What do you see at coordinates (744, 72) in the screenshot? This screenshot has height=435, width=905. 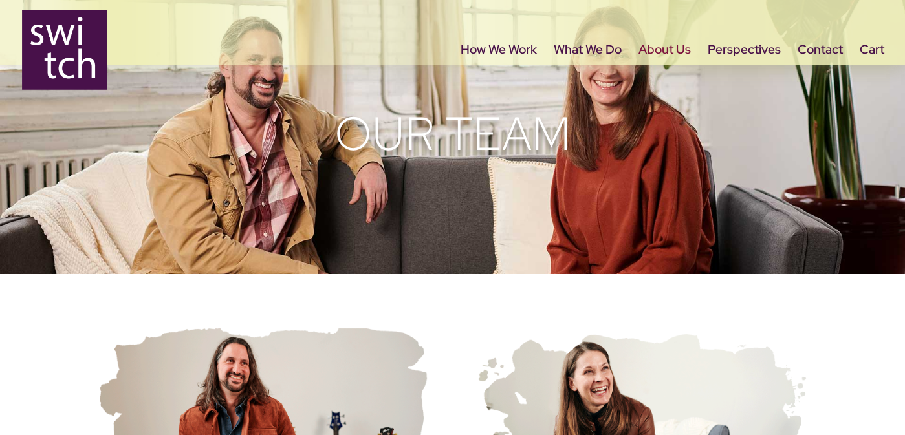 I see `a: Perspectives` at bounding box center [744, 72].